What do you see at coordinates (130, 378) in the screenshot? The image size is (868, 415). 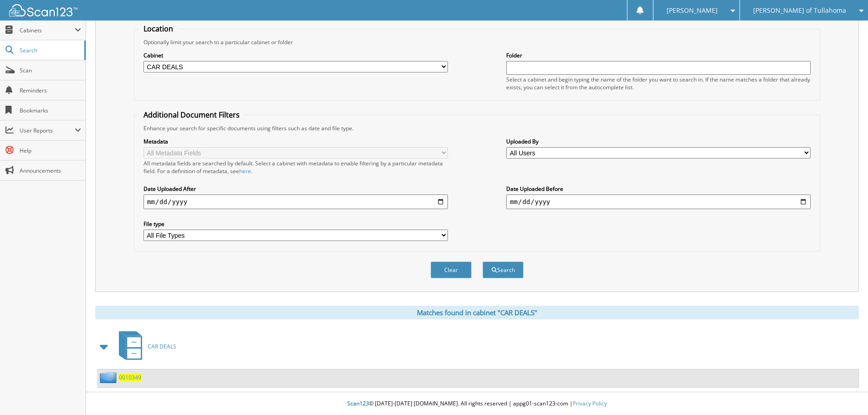 I see `a: 0010349` at bounding box center [130, 378].